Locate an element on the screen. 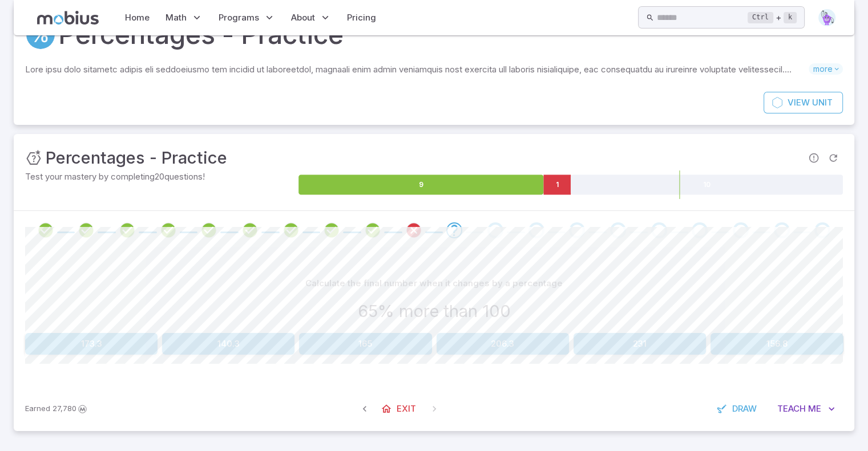  span: On Latest Question is located at coordinates (434, 409).